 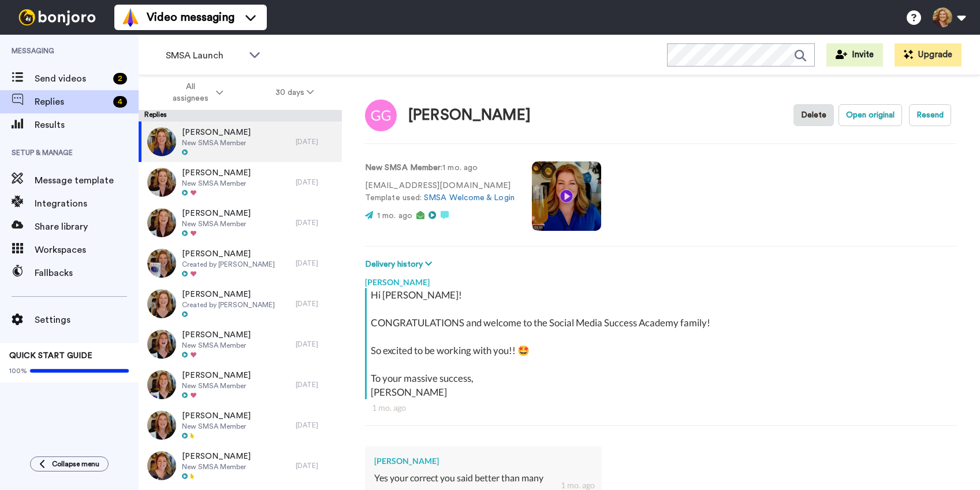 What do you see at coordinates (76, 464) in the screenshot?
I see `span: Collapse menu` at bounding box center [76, 464].